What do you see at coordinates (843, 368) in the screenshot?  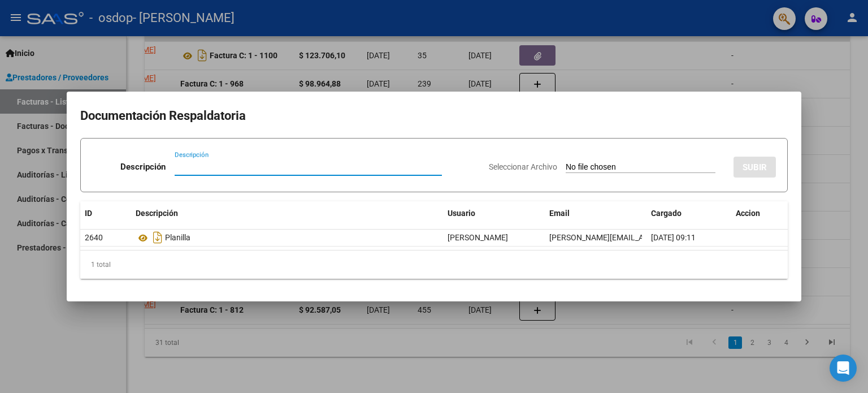 I see `div: Open Intercom Messenger` at bounding box center [843, 368].